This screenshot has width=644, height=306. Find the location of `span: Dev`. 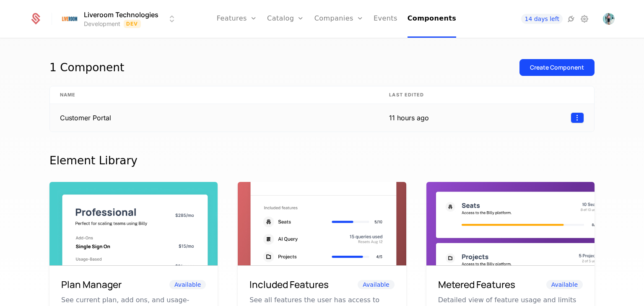

span: Dev is located at coordinates (132, 24).